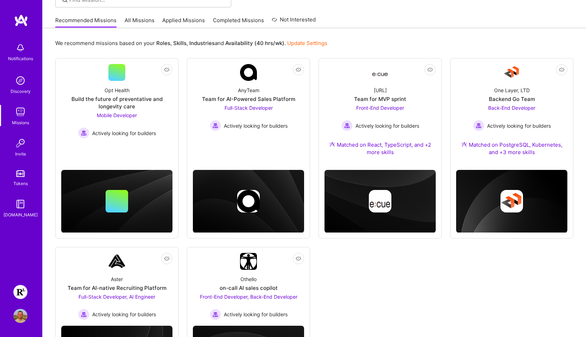 This screenshot has height=337, width=586. I want to click on div: Team for MVP sprint, so click(380, 99).